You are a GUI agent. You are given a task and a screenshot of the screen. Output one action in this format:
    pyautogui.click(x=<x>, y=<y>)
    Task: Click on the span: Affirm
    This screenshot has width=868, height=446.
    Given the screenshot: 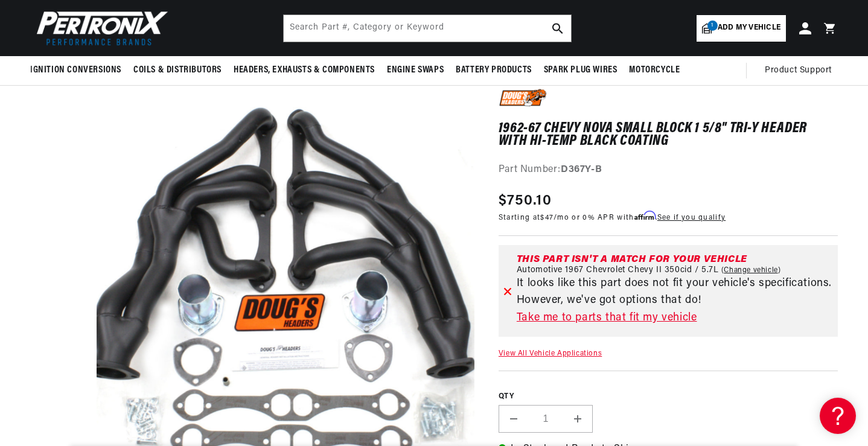 What is the action you would take?
    pyautogui.click(x=645, y=216)
    